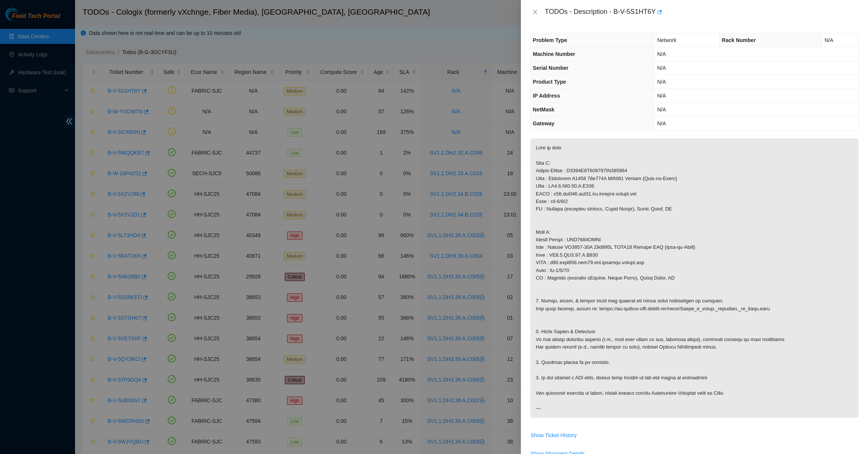 The image size is (868, 454). What do you see at coordinates (550, 68) in the screenshot?
I see `span: Serial Number` at bounding box center [550, 68].